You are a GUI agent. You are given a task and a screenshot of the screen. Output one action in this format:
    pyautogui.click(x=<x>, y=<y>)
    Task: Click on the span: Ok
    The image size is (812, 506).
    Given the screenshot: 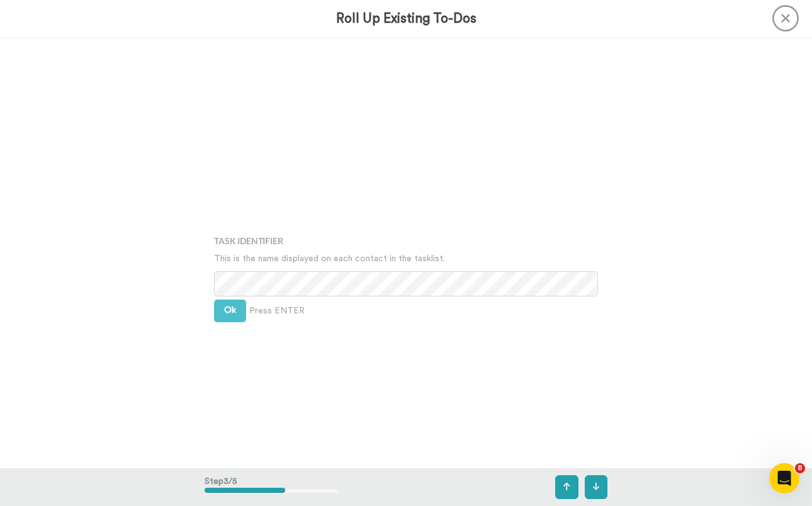 What is the action you would take?
    pyautogui.click(x=230, y=310)
    